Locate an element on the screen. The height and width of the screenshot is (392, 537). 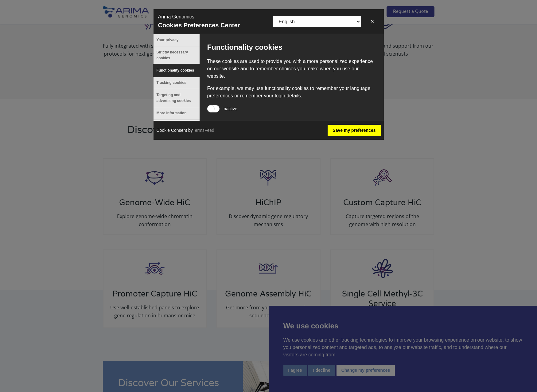
button: Targeting and advertising cookies is located at coordinates (176, 98).